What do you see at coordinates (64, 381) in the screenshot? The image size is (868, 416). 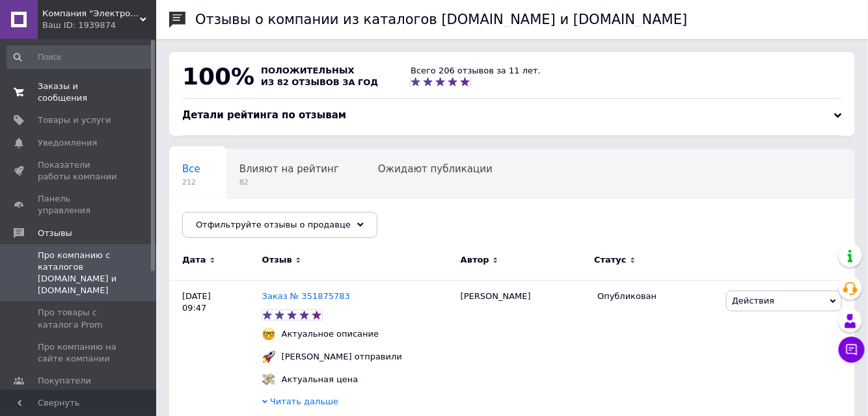 I see `span: Покупатели` at bounding box center [64, 381].